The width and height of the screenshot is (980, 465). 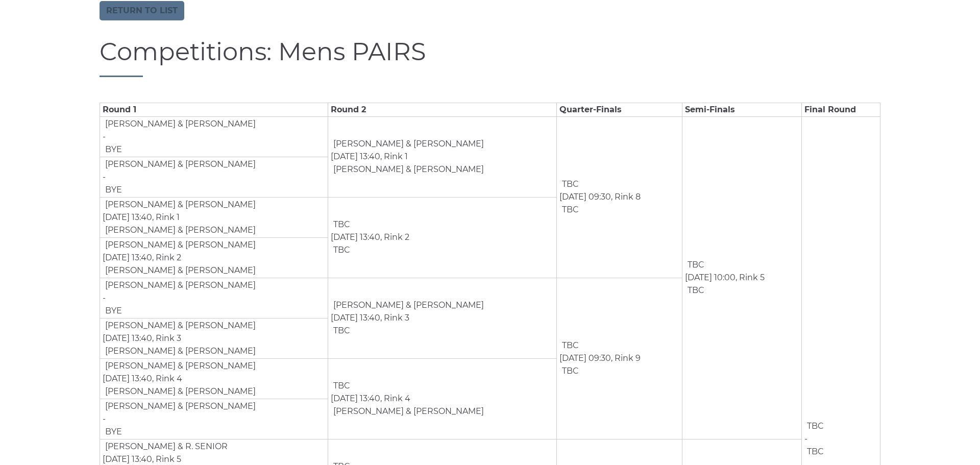 I want to click on td: Semi-Finals, so click(x=742, y=109).